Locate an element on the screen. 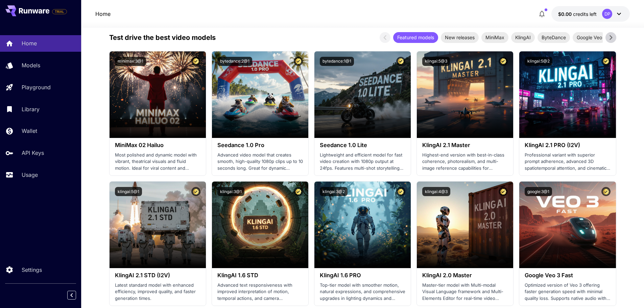 The width and height of the screenshot is (644, 308). h3: KlingAI 2.1 STD (I2V) is located at coordinates (158, 275).